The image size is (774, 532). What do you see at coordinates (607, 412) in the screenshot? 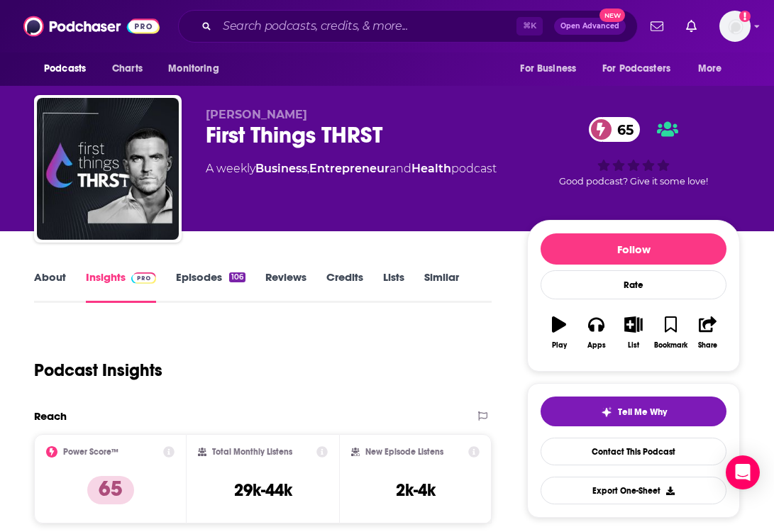
I see `img: tell me why sparkle` at bounding box center [607, 412].